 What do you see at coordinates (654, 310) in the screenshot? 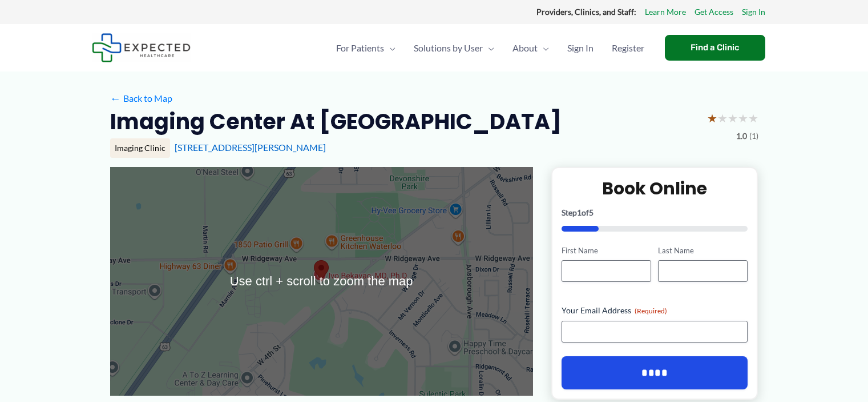
I see `label: Your Email Address` at bounding box center [654, 310].